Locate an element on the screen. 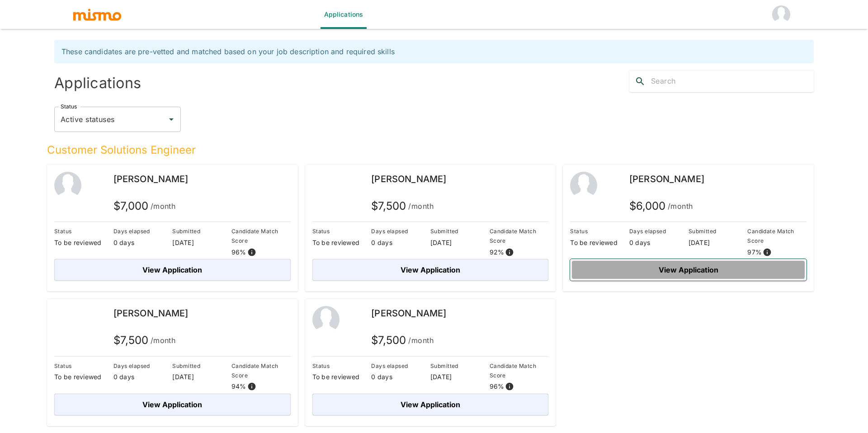  img: 9q5cxm6d1l522eyzc7cmteznyau0 is located at coordinates (326, 185).